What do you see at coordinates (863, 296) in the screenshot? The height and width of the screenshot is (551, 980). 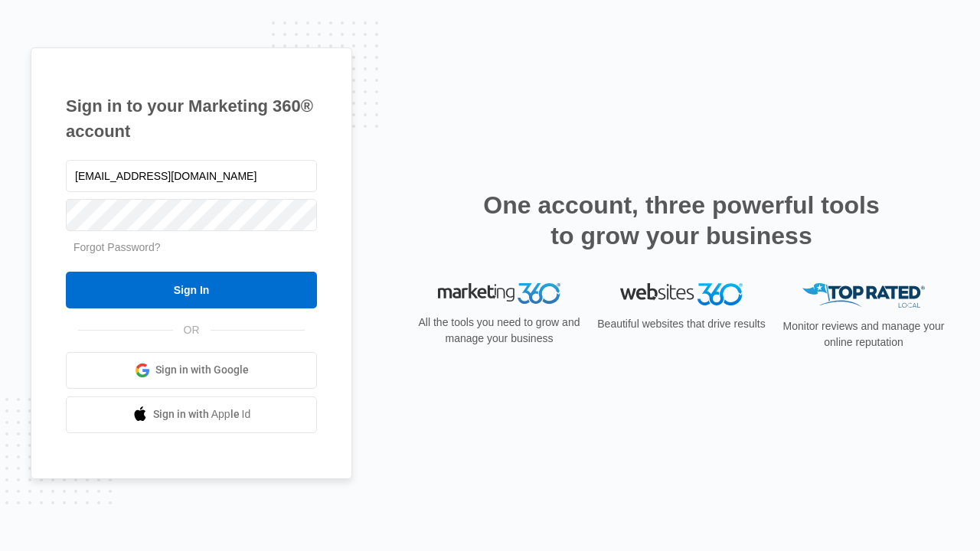 I see `img: Top Rated Local` at bounding box center [863, 296].